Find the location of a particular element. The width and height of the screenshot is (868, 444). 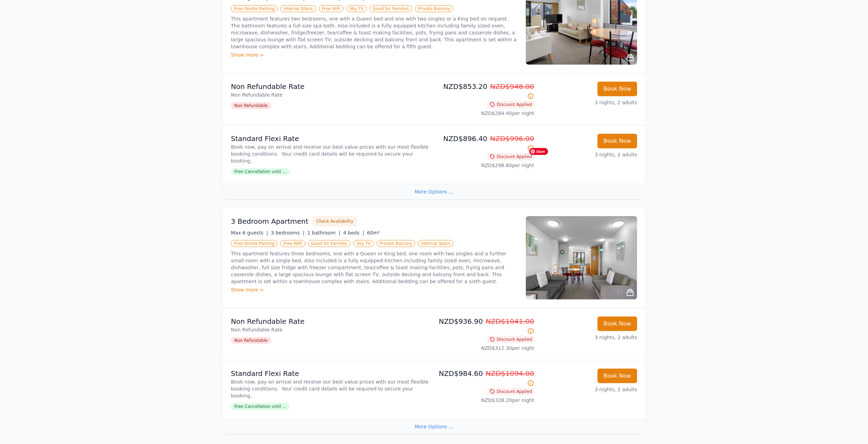

p: NZD$284.40 per night is located at coordinates (486, 113).